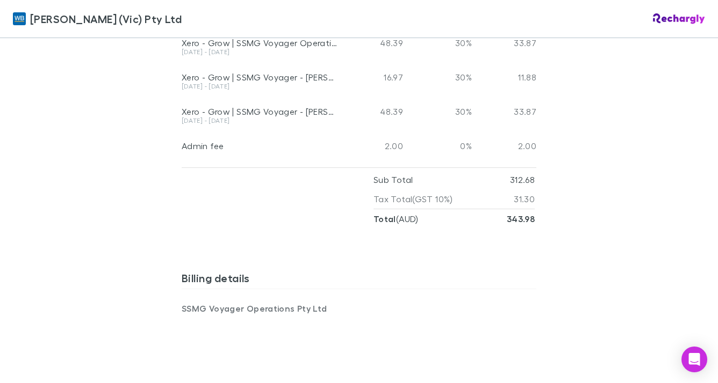 The image size is (718, 383). I want to click on h3: Billing details, so click(359, 280).